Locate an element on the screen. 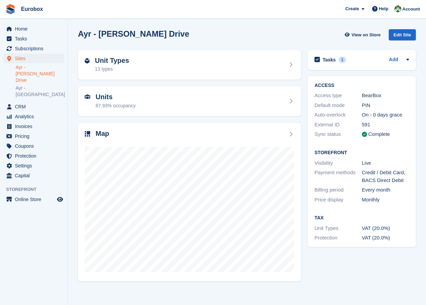  span: Analytics is located at coordinates (35, 116).